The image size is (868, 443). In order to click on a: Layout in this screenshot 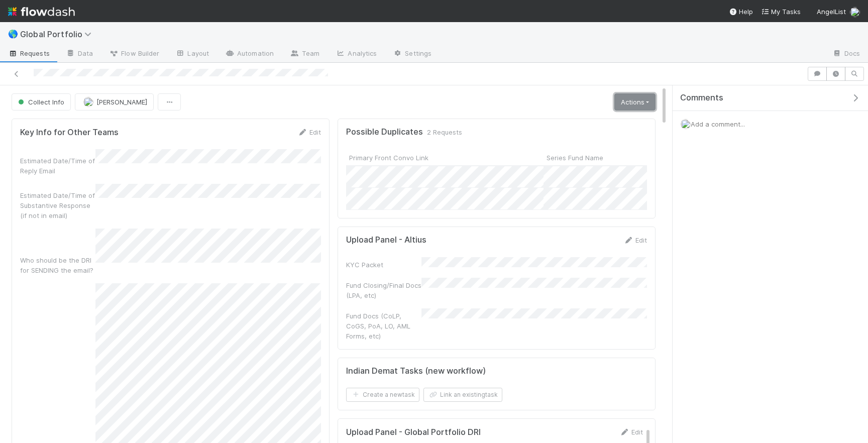, I will do `click(192, 54)`.